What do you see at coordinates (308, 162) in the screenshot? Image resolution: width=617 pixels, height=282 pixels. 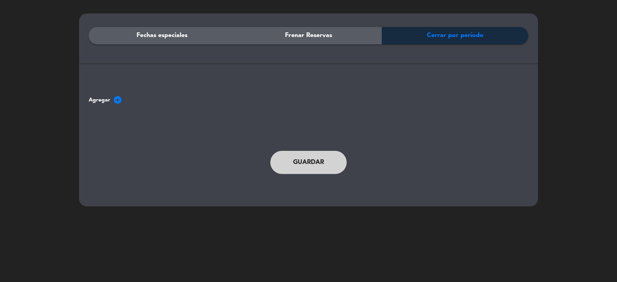 I see `button: Guardar` at bounding box center [308, 162].